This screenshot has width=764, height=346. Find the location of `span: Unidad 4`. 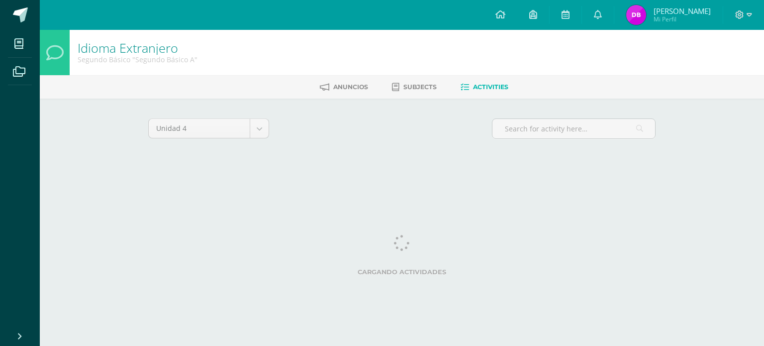

span: Unidad 4 is located at coordinates (199, 128).